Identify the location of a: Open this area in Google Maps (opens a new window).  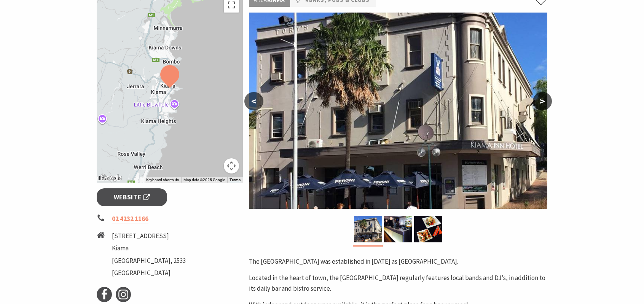
(111, 178).